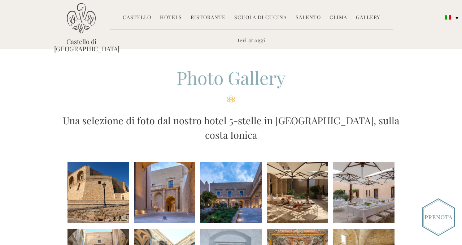 The image size is (462, 245). What do you see at coordinates (309, 18) in the screenshot?
I see `a: Salento` at bounding box center [309, 18].